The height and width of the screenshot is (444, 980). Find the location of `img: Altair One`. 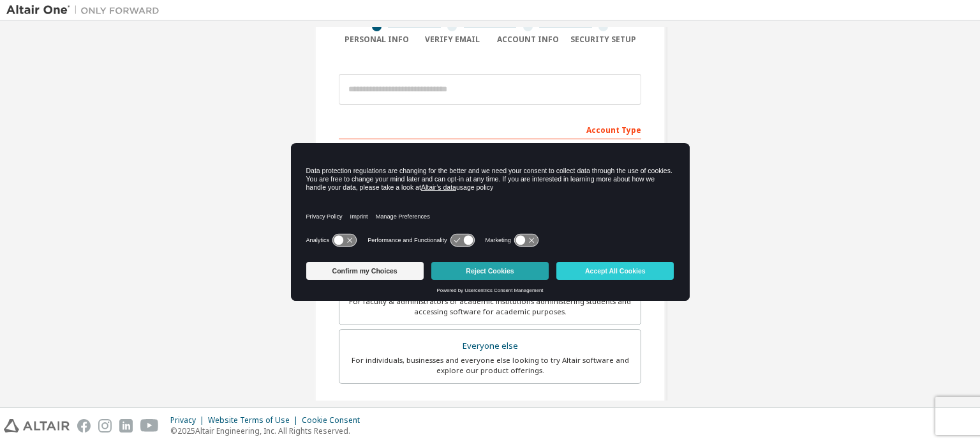

img: Altair One is located at coordinates (86, 10).